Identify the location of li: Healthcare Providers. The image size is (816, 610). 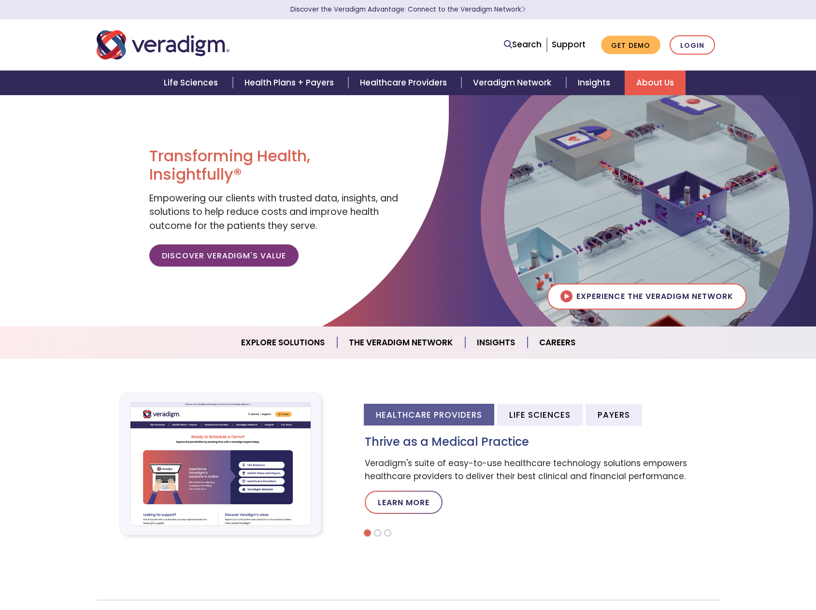
(429, 414).